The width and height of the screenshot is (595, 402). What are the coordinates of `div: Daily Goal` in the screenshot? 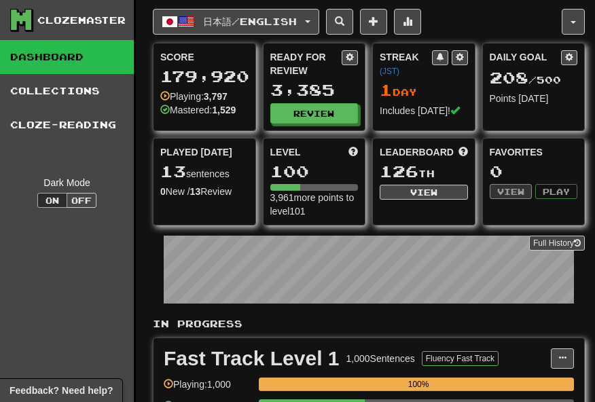 It's located at (525, 58).